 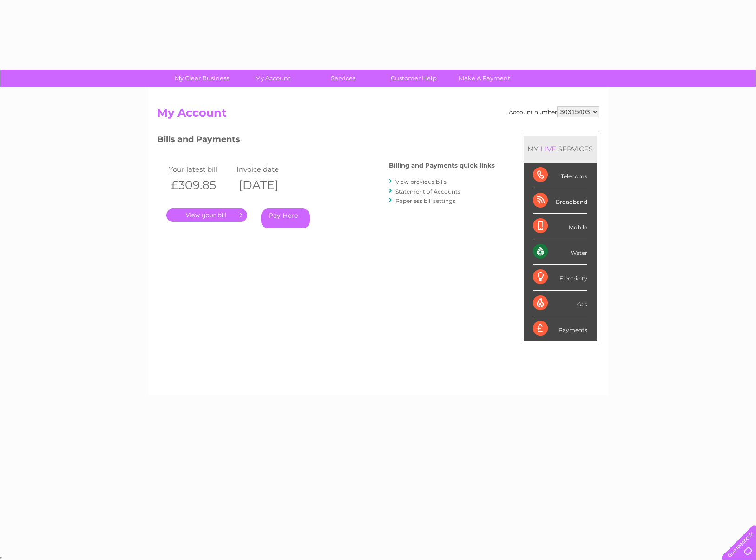 I want to click on a: Pay Here, so click(x=285, y=218).